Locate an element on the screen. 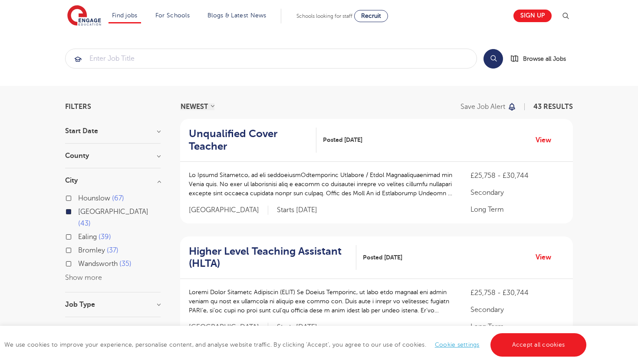  p: Lo Ipsumd Sitametco, ad eli seddoeiusmOdtemporinc Utlabore / Etdol Magnaaliquaenimad min Venia qu... is located at coordinates (321, 184).